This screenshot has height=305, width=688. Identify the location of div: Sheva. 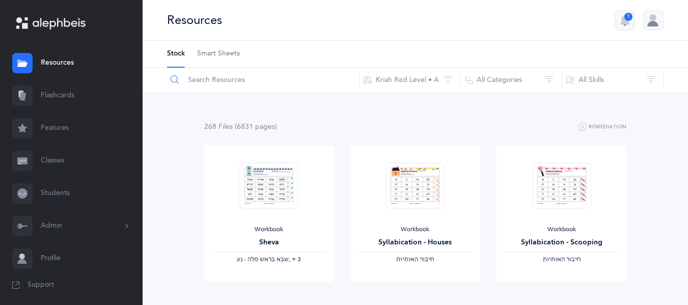
(269, 242).